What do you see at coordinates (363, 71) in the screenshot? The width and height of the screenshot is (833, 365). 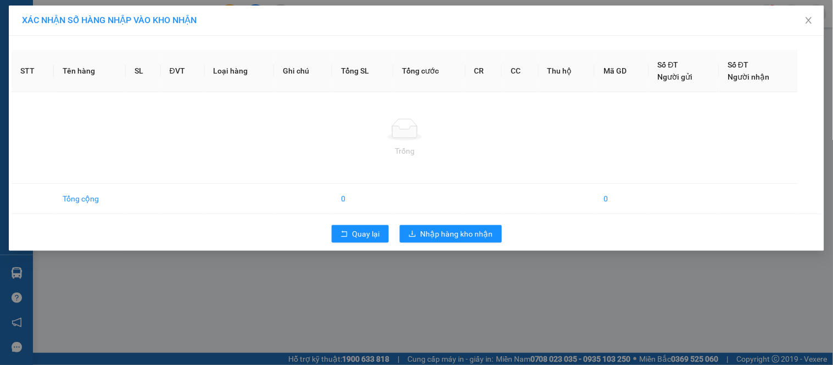 I see `th: Tổng SL` at bounding box center [363, 71].